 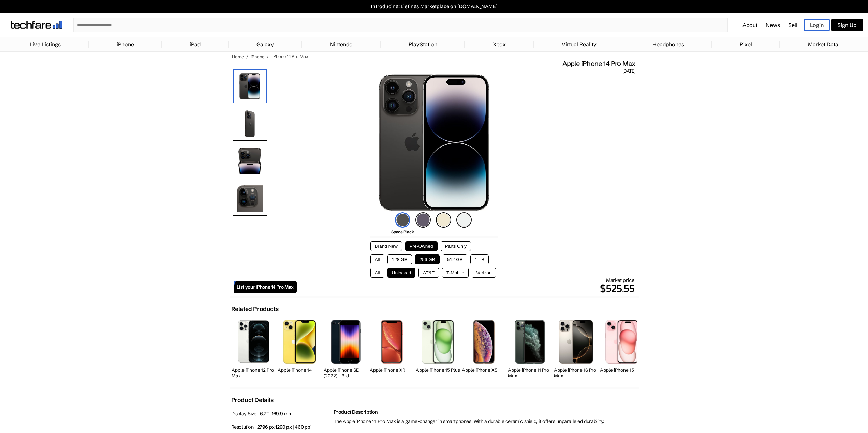 What do you see at coordinates (466, 289) in the screenshot?
I see `p: $525.55` at bounding box center [466, 289].